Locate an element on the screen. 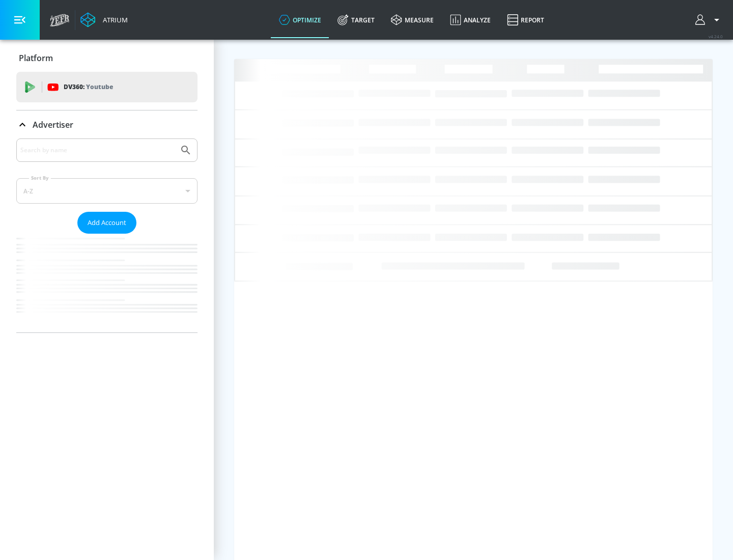  a: measure is located at coordinates (413, 20).